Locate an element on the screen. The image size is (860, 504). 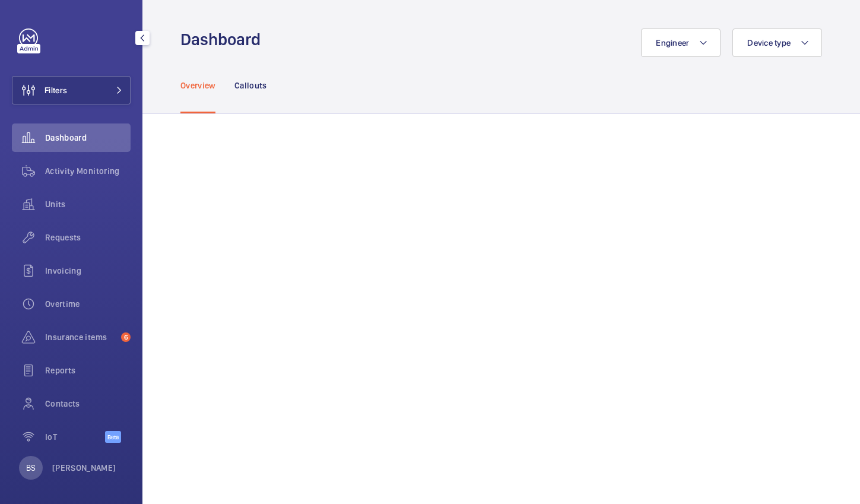
p: BS is located at coordinates (31, 468).